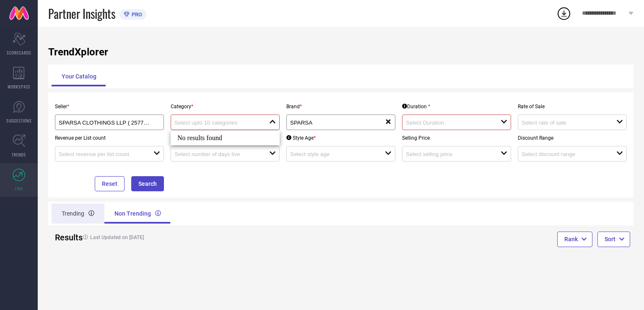 The width and height of the screenshot is (644, 310). What do you see at coordinates (109, 107) in the screenshot?
I see `p: Seller` at bounding box center [109, 107].